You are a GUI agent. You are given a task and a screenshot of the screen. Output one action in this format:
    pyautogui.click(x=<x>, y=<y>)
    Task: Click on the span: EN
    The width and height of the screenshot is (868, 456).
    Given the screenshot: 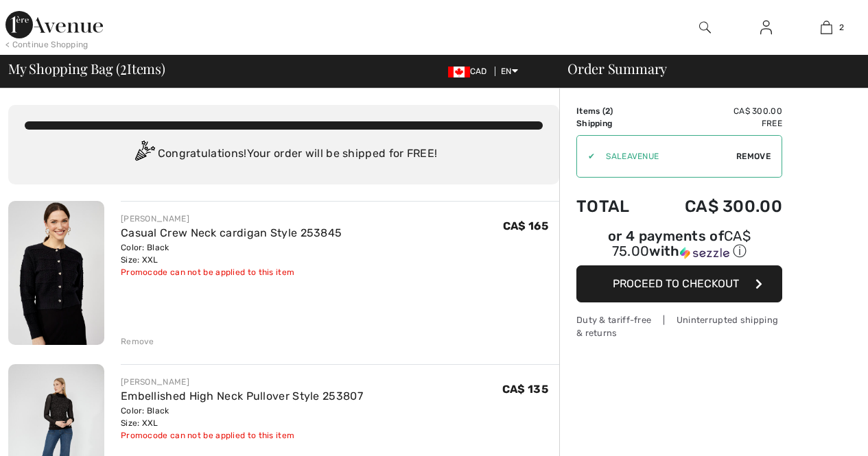 What is the action you would take?
    pyautogui.click(x=509, y=71)
    